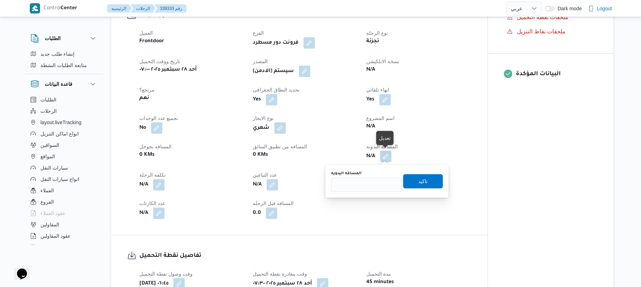  Describe the element at coordinates (64, 236) in the screenshot. I see `button: عقود المقاولين` at that location.